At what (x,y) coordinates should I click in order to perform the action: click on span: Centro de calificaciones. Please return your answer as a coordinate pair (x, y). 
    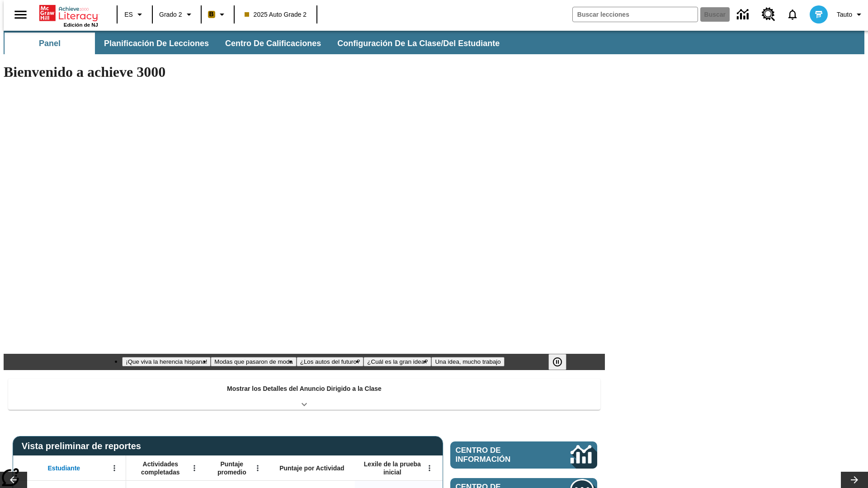
    Looking at the image, I should click on (273, 44).